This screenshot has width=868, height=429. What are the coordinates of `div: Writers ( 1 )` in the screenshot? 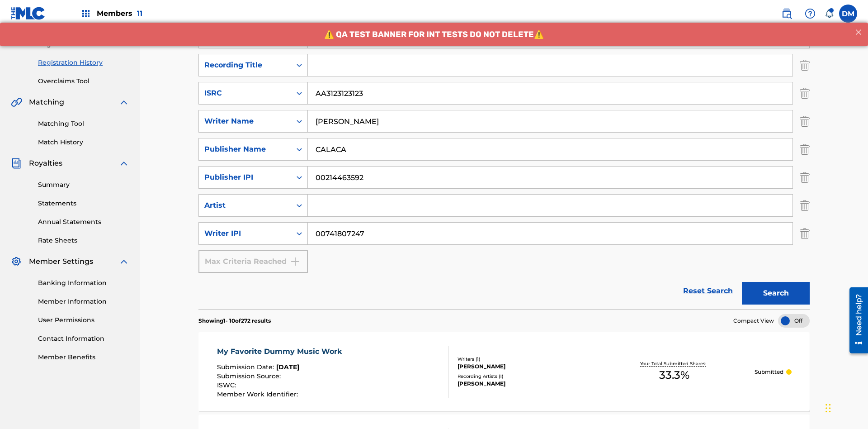 It's located at (526, 358).